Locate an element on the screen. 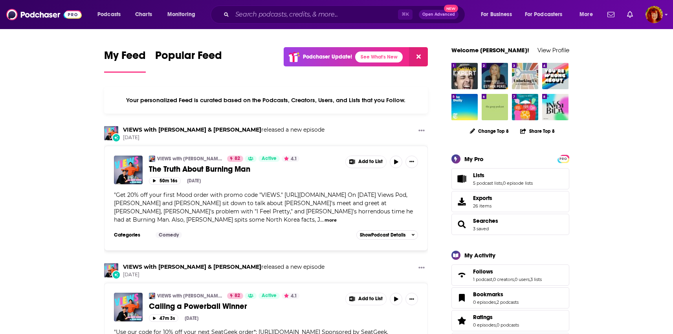 This screenshot has width=673, height=334. span: For Business is located at coordinates (496, 15).